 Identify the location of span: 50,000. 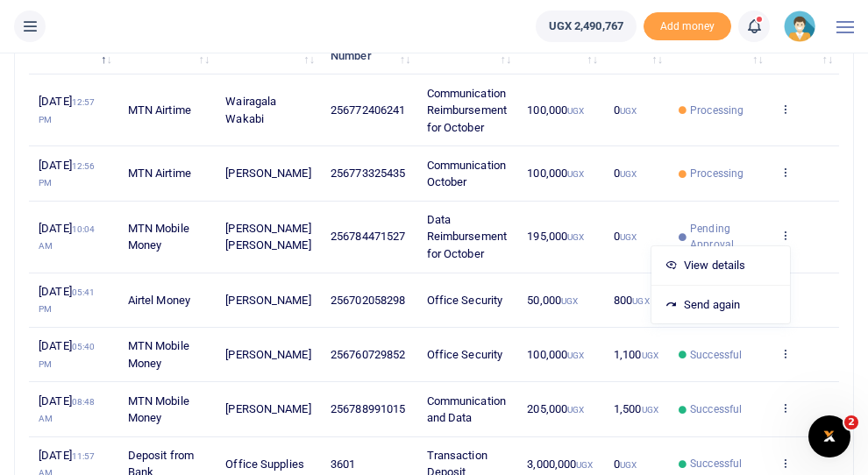
(553, 299).